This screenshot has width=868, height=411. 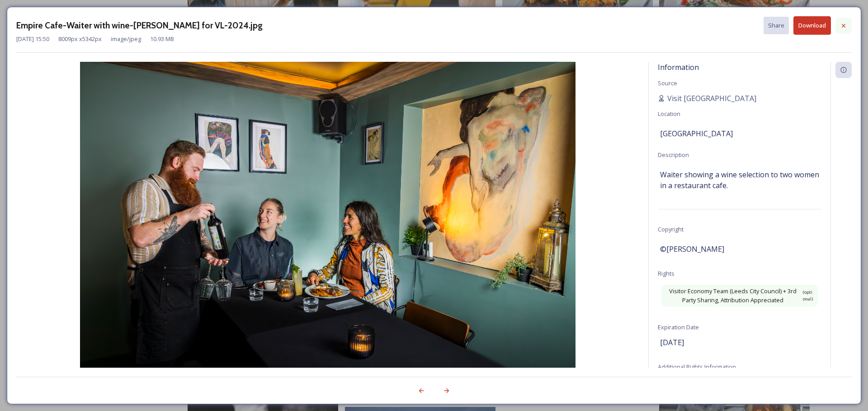 What do you see at coordinates (327, 226) in the screenshot?
I see `img: Empire%20Cafe-Waiter%20with%20wine-cJames%20Mulkeen%20for%20VL-2024.jpg` at bounding box center [327, 226].